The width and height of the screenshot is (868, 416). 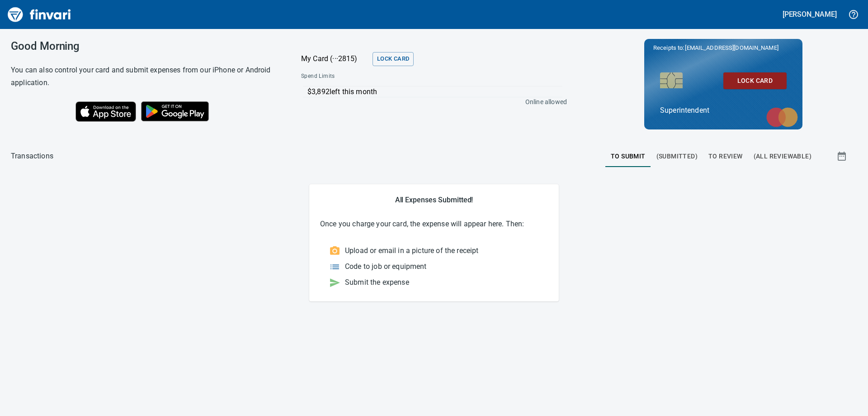 What do you see at coordinates (175, 111) in the screenshot?
I see `img: Get it on Google Play` at bounding box center [175, 111].